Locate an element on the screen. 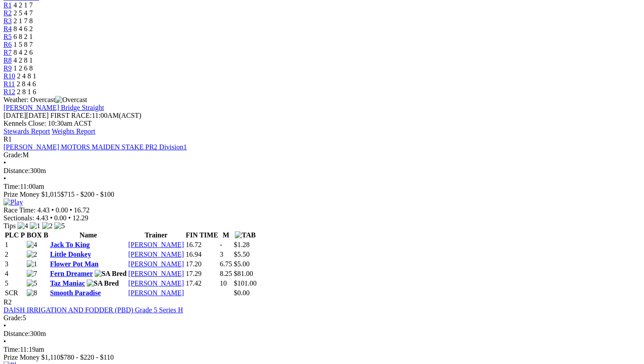 The width and height of the screenshot is (644, 364). span: 2 5 4 7 is located at coordinates (23, 13).